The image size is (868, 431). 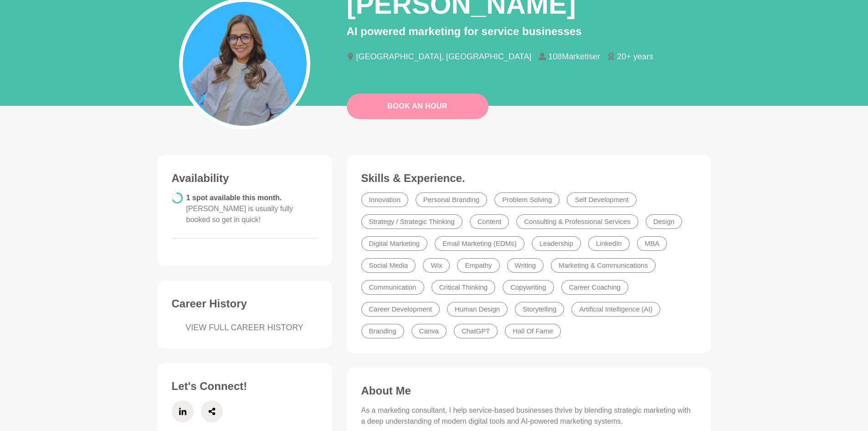 What do you see at coordinates (245, 304) in the screenshot?
I see `h3: Career History` at bounding box center [245, 304].